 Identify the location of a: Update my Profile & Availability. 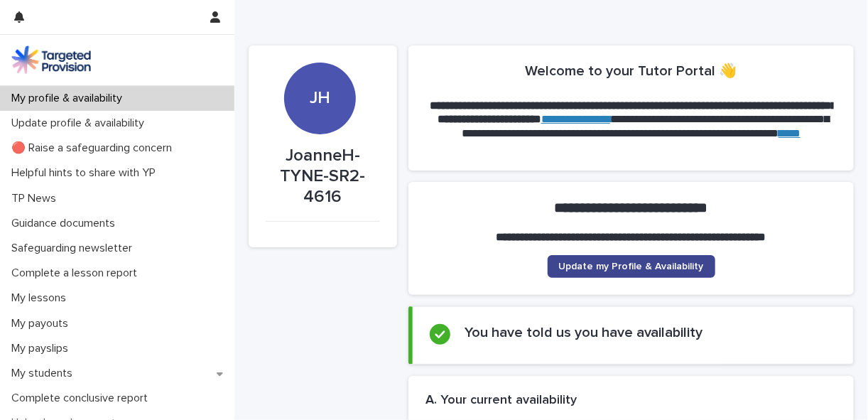
(632, 267).